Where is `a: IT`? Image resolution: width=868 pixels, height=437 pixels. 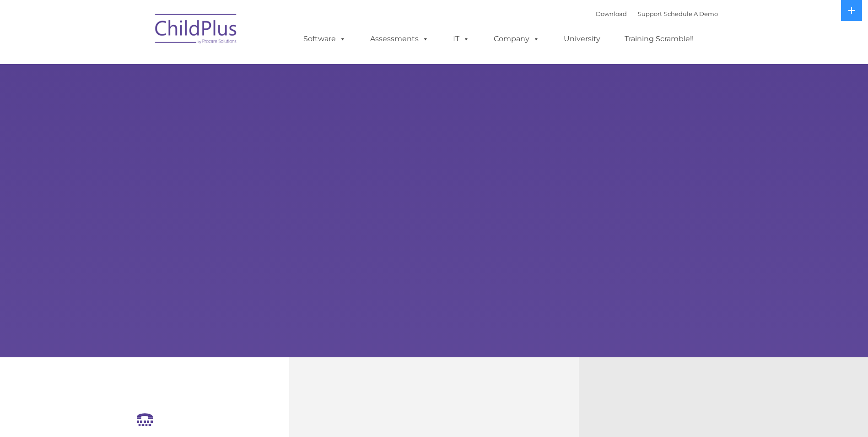 a: IT is located at coordinates (461, 39).